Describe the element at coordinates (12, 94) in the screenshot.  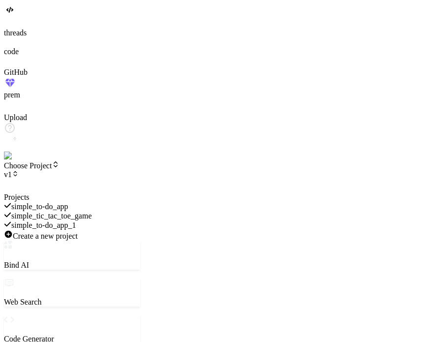
I see `label: prem` at that location.